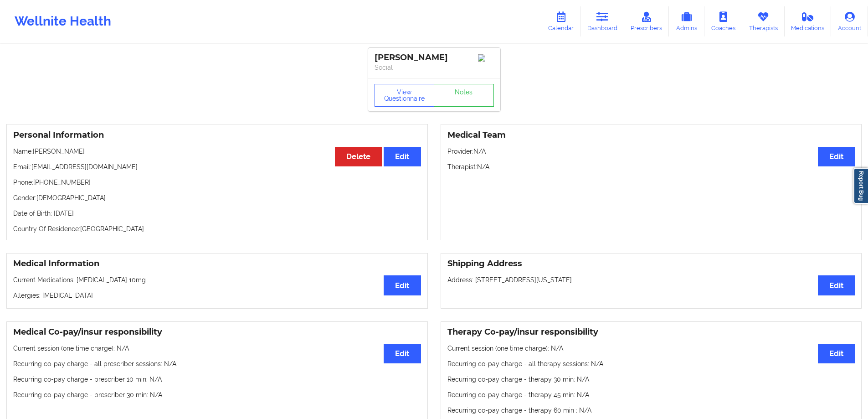  I want to click on a: Notes, so click(464, 95).